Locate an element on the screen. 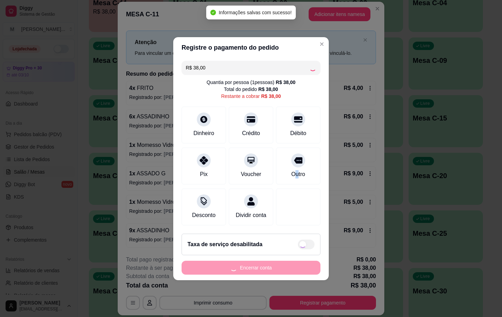 This screenshot has height=317, width=502. h2: Taxa de serviço desabilitada is located at coordinates (225, 244).